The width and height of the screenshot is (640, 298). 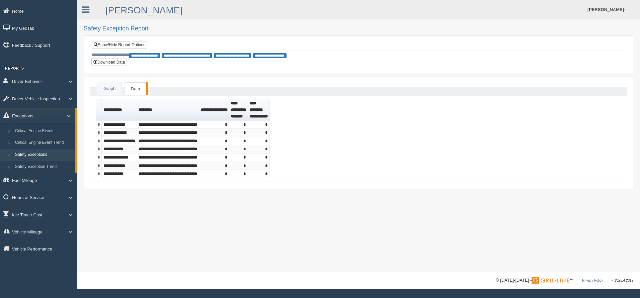 I want to click on a: Safety Exceptions, so click(x=43, y=155).